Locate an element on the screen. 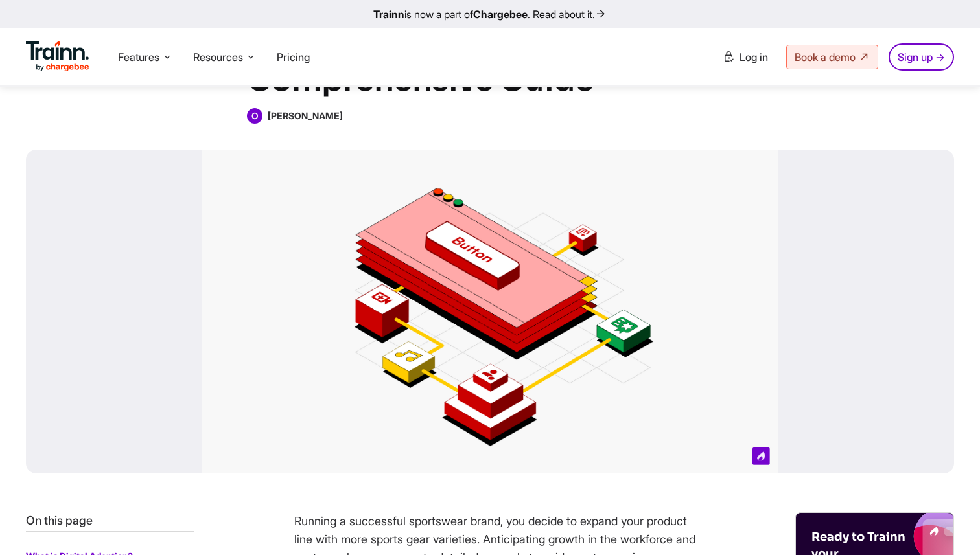 The height and width of the screenshot is (555, 980). span: O is located at coordinates (255, 116).